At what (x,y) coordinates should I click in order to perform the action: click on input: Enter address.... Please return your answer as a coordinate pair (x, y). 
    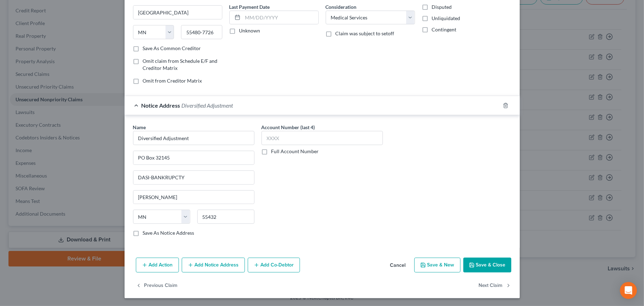
    Looking at the image, I should click on (194, 158).